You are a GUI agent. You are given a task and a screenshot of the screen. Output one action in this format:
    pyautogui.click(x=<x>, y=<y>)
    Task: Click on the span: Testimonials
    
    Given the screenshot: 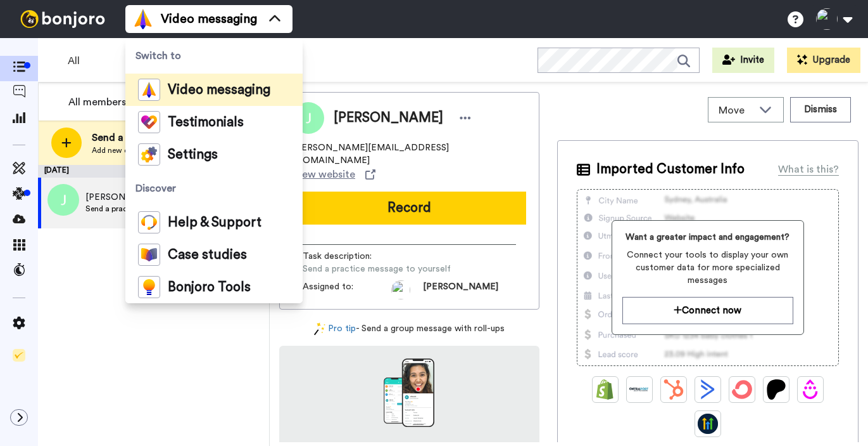 What is the action you would take?
    pyautogui.click(x=206, y=122)
    